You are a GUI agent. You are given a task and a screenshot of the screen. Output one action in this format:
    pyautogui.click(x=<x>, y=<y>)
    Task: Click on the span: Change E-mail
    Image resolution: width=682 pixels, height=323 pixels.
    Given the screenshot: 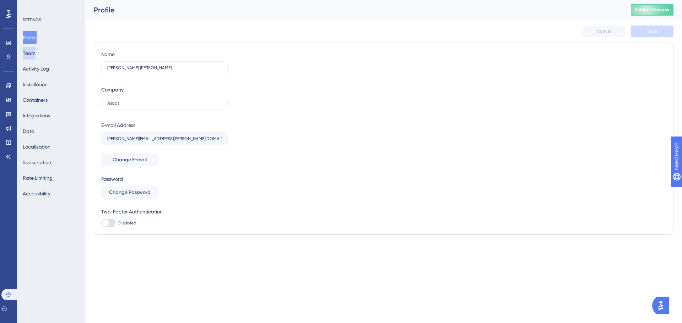 What is the action you would take?
    pyautogui.click(x=130, y=160)
    